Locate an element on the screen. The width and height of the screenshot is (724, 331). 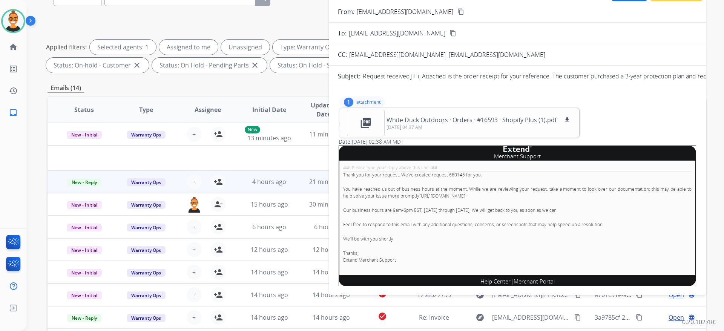
p: CC: is located at coordinates (343, 55).